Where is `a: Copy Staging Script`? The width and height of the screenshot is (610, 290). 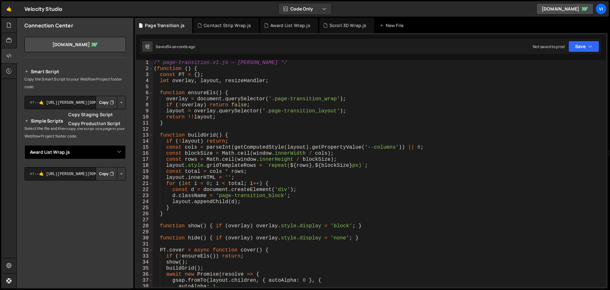 a: Copy Staging Script is located at coordinates (94, 114).